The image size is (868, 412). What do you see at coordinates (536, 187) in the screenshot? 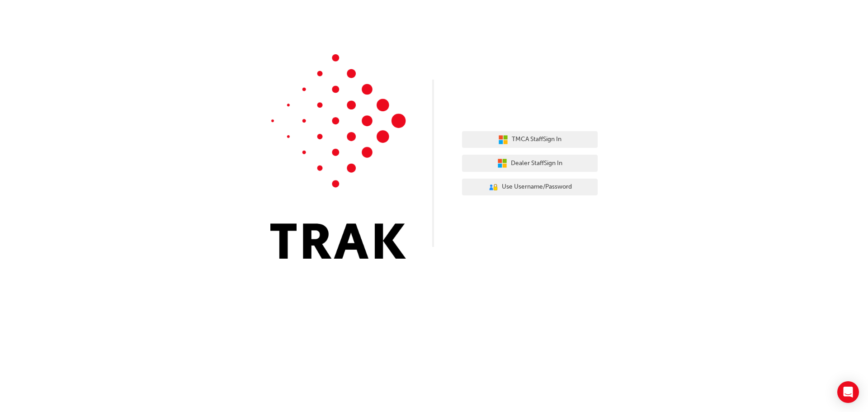
I see `span: Use Username/Password` at bounding box center [536, 187].